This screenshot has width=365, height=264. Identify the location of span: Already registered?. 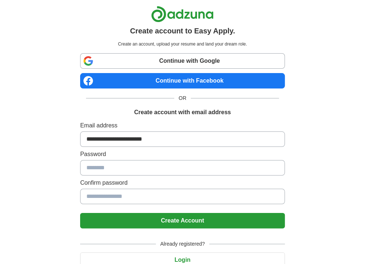
(182, 244).